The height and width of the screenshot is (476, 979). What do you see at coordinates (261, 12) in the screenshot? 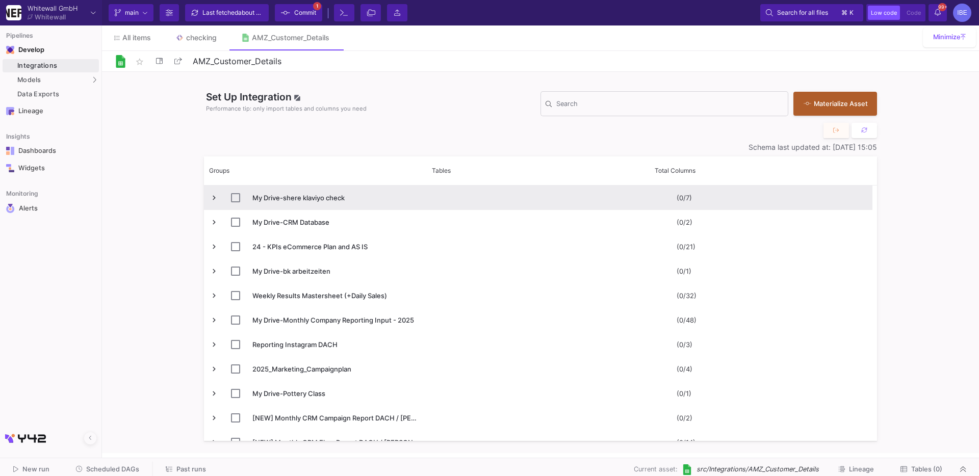
I see `span: about 1 hour ago` at bounding box center [261, 12].